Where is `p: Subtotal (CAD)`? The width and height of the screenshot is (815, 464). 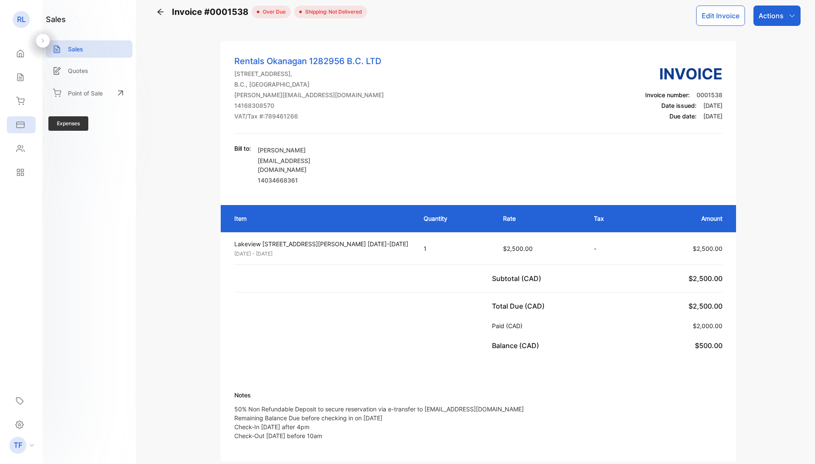
p: Subtotal (CAD) is located at coordinates (518, 279).